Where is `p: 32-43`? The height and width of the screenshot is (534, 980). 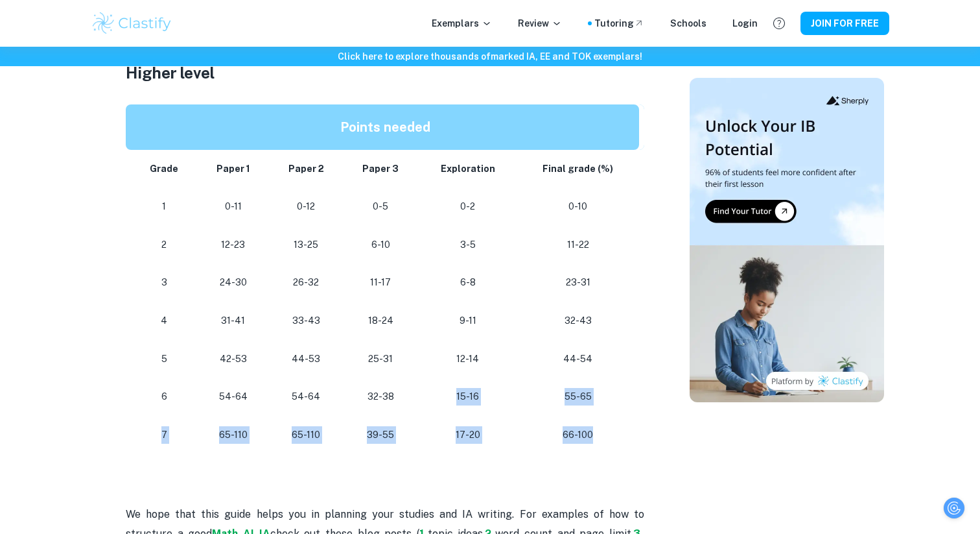 p: 32-43 is located at coordinates (578, 320).